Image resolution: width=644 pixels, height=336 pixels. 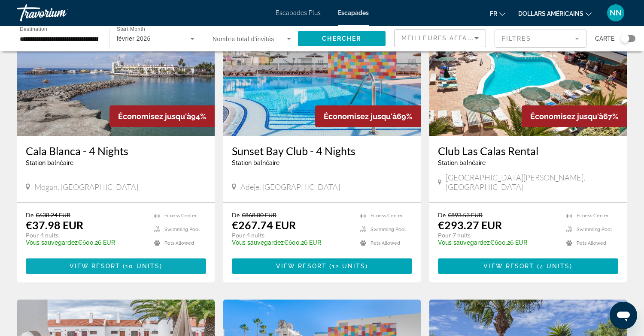 What do you see at coordinates (354, 13) in the screenshot?
I see `font: Escapades` at bounding box center [354, 13].